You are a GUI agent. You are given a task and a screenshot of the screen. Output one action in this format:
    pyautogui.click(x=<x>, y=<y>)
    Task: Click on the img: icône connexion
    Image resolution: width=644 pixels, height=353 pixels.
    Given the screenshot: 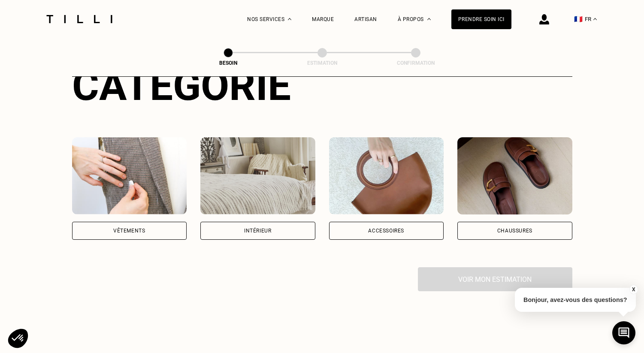 What is the action you would take?
    pyautogui.click(x=544, y=19)
    